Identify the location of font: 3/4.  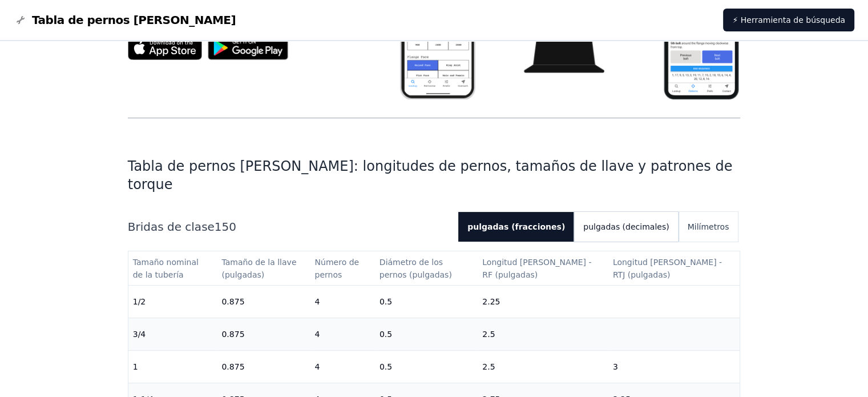
(139, 334).